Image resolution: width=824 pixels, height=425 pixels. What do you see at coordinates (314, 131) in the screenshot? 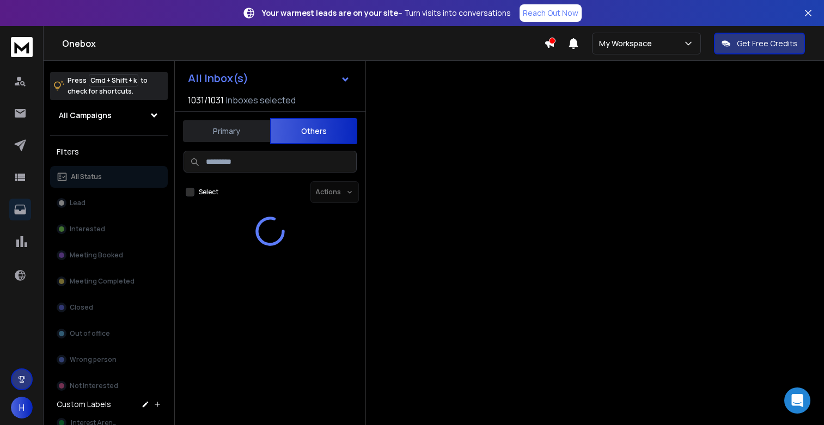
I see `button: Others` at bounding box center [314, 131].